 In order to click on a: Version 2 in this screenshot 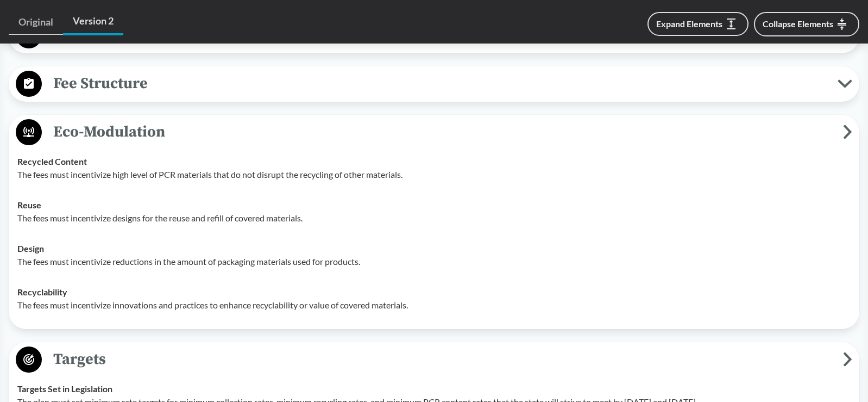, I will do `click(93, 21)`.